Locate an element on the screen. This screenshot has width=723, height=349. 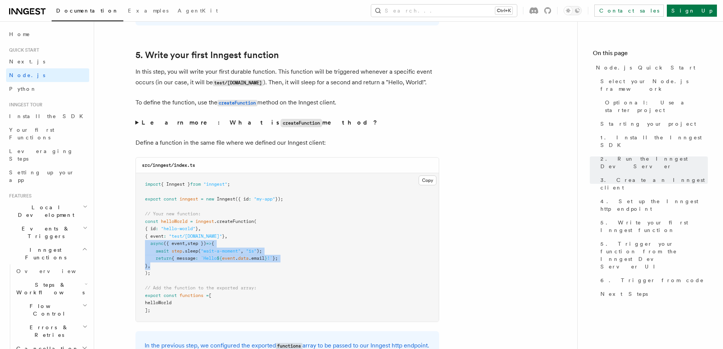
span: 4. Set up the Inngest http endpoint is located at coordinates (654, 205).